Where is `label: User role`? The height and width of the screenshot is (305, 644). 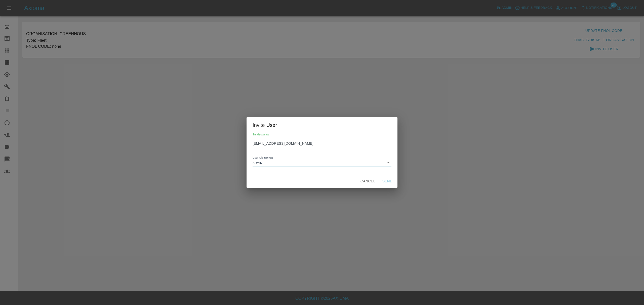 label: User role is located at coordinates (263, 158).